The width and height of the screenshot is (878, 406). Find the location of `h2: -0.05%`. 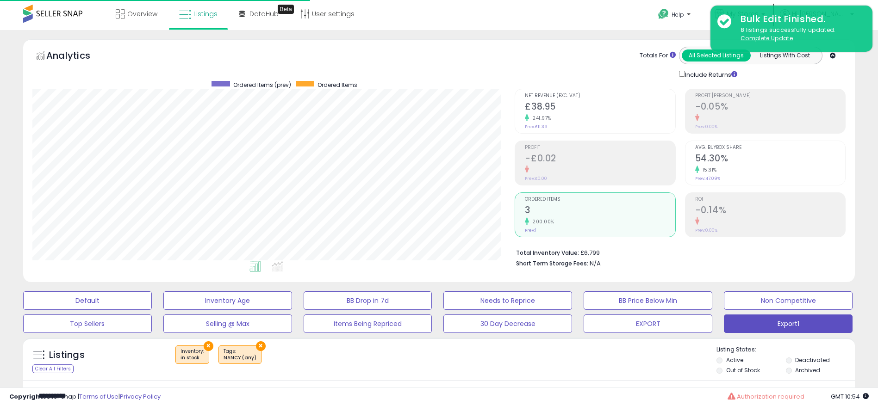

h2: -0.05% is located at coordinates (770, 107).